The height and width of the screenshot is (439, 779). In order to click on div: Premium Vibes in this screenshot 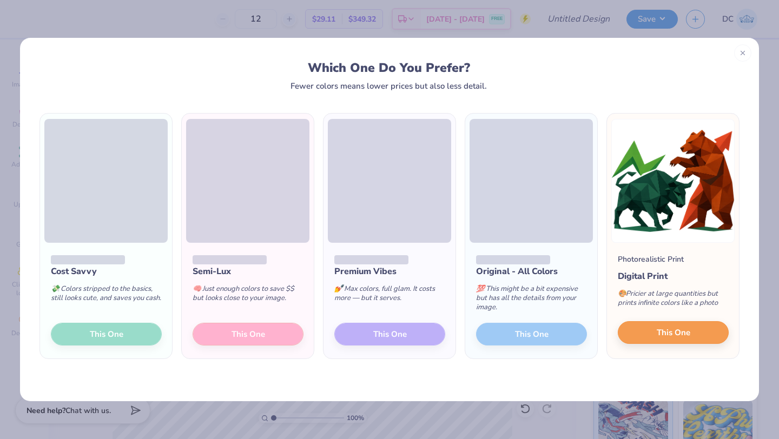, I will do `click(390, 272)`.